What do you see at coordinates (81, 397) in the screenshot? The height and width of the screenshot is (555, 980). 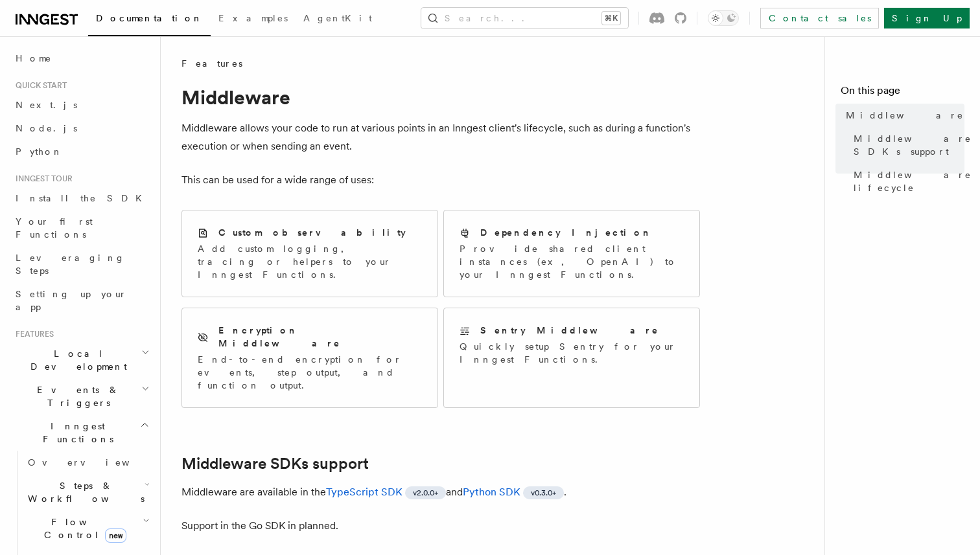 I see `button: Events & Triggers` at bounding box center [81, 397].